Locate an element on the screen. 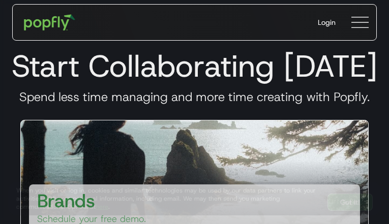  a: Got It! is located at coordinates (349, 202).